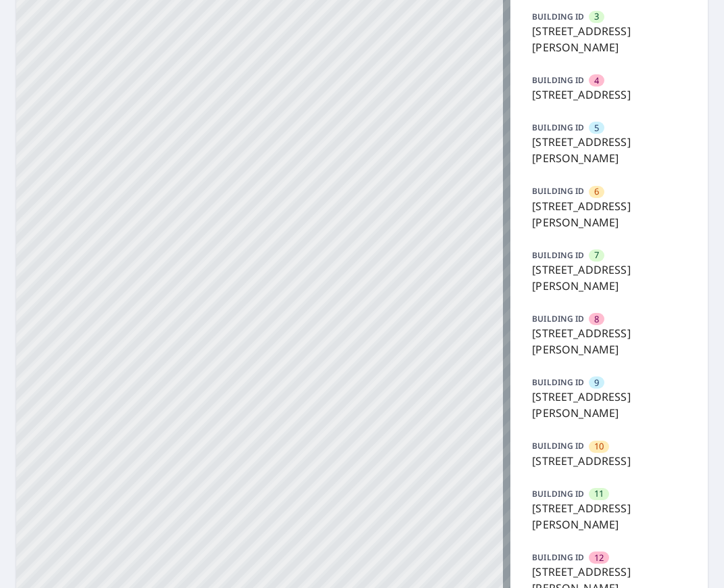  Describe the element at coordinates (596, 192) in the screenshot. I see `span: 6` at that location.